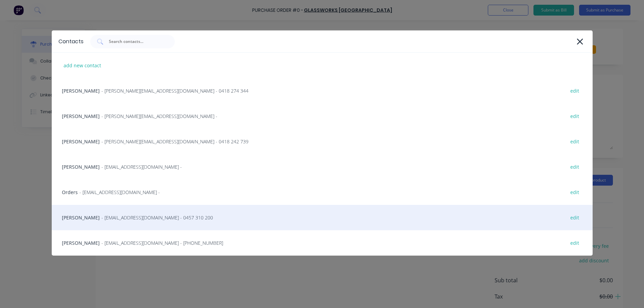 This screenshot has width=644, height=308. What do you see at coordinates (71, 42) in the screenshot?
I see `div: Contacts` at bounding box center [71, 42].